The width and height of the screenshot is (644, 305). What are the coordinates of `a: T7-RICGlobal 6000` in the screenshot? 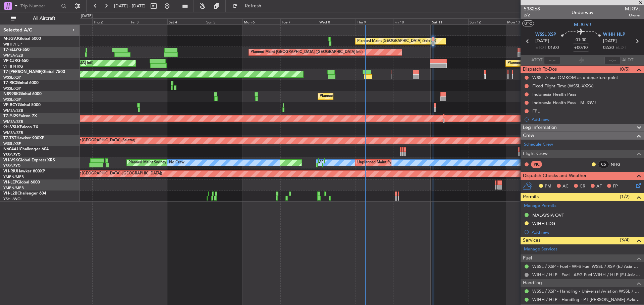 It's located at (21, 83).